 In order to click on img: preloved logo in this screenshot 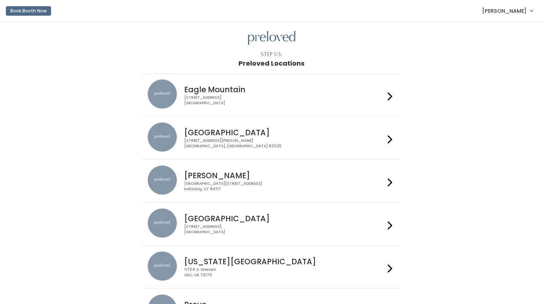, I will do `click(272, 38)`.